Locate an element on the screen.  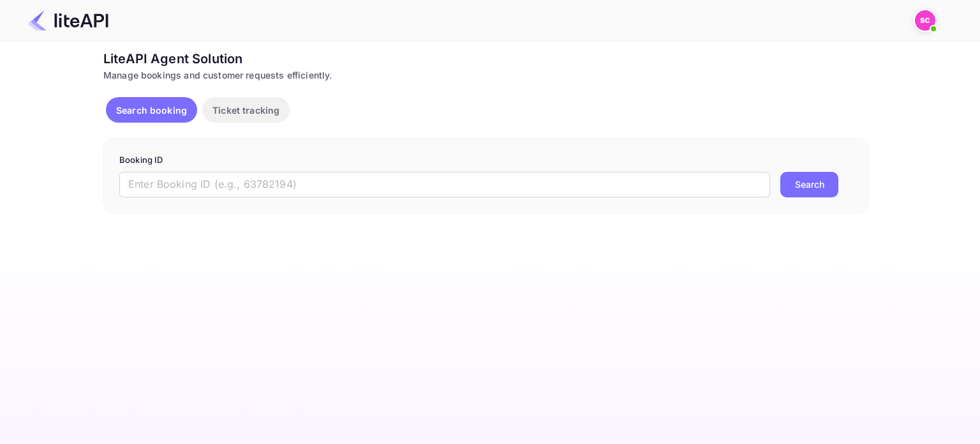
p: Ticket tracking is located at coordinates (246, 110).